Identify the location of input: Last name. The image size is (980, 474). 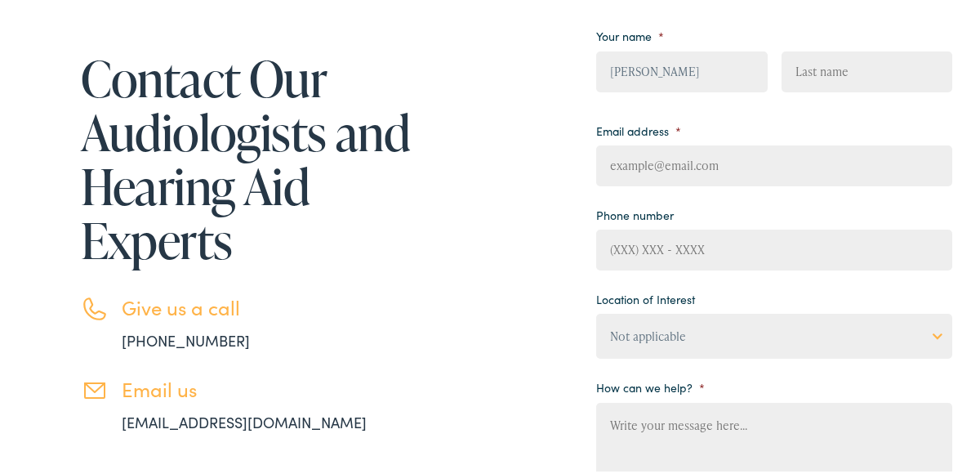
(866, 69).